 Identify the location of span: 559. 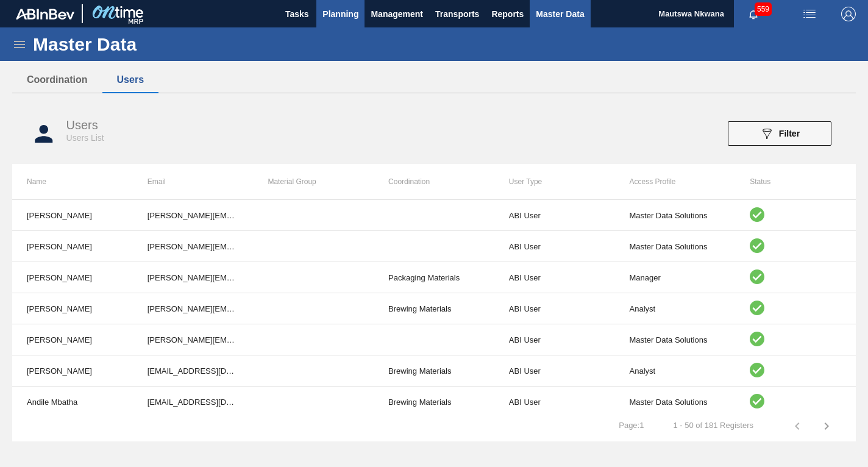
(763, 9).